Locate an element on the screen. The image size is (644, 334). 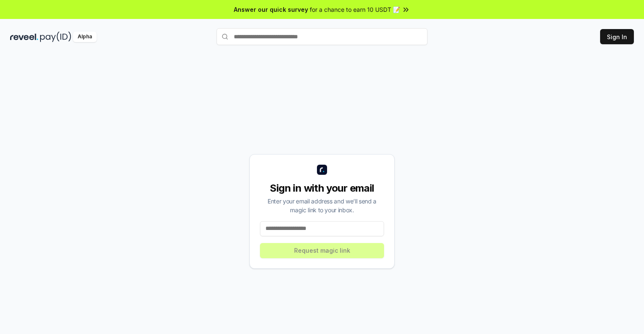
div: Enter your email address and we’ll send a magic link to your inbox. is located at coordinates (322, 205).